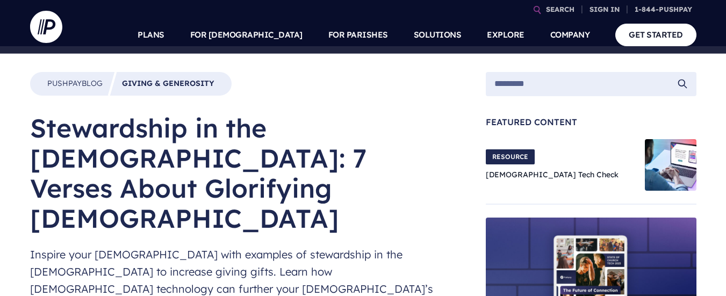 This screenshot has height=296, width=726. What do you see at coordinates (437, 35) in the screenshot?
I see `a: SOLUTIONS` at bounding box center [437, 35].